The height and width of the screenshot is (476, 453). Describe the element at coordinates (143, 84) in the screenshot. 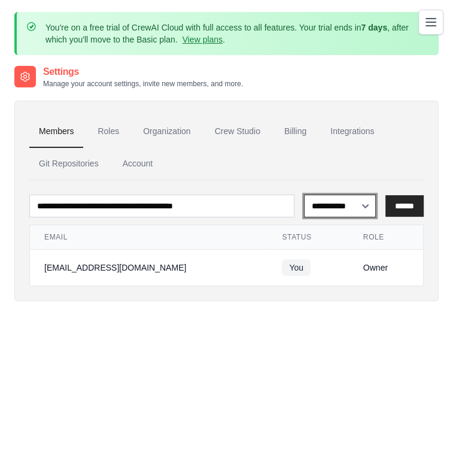

I see `p: Manage your account settings, invite new members, and more.` at that location.